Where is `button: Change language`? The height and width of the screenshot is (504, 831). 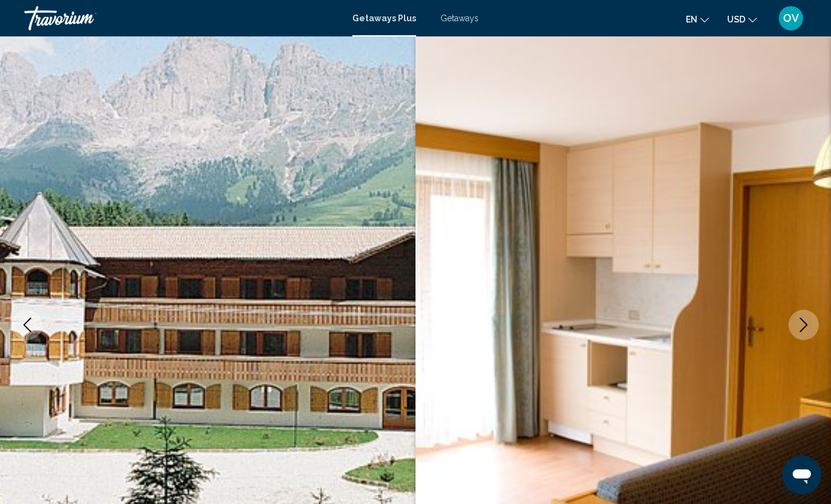
button: Change language is located at coordinates (697, 19).